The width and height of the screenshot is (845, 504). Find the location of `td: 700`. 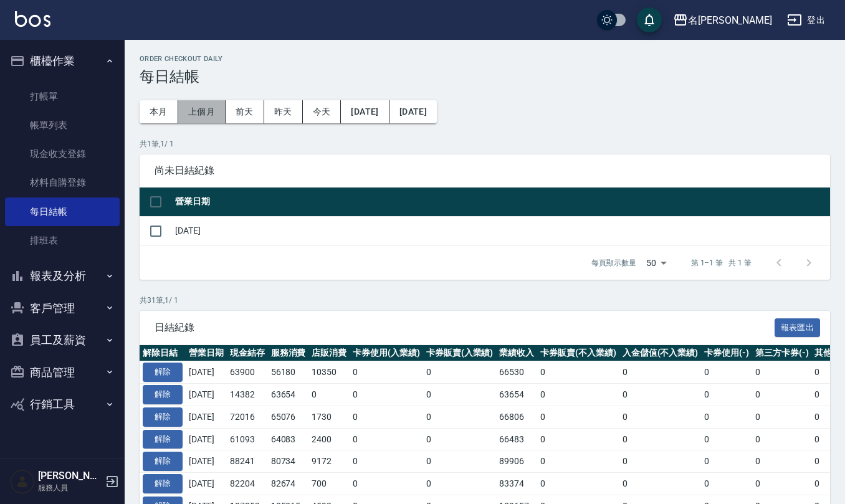

td: 700 is located at coordinates (329, 484).